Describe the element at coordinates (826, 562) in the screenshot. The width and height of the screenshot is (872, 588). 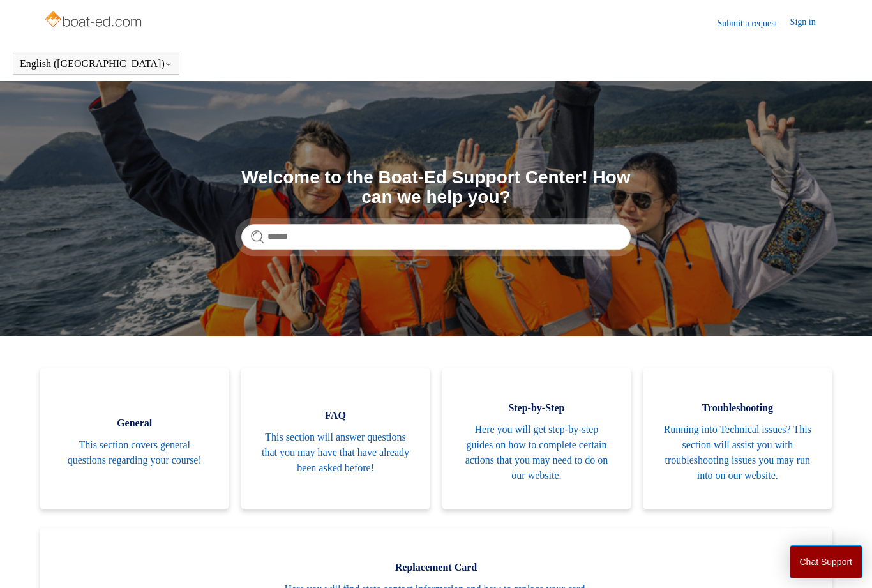
I see `button: Chat Support` at that location.